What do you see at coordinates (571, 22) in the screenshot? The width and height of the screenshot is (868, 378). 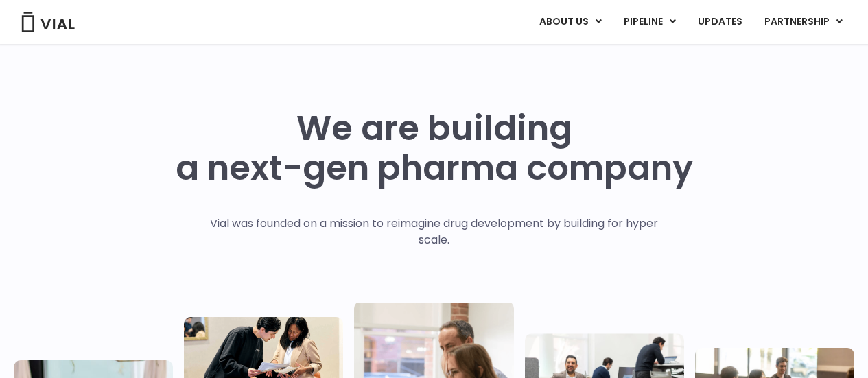 I see `a: ABOUT USMenu Toggle` at bounding box center [571, 22].